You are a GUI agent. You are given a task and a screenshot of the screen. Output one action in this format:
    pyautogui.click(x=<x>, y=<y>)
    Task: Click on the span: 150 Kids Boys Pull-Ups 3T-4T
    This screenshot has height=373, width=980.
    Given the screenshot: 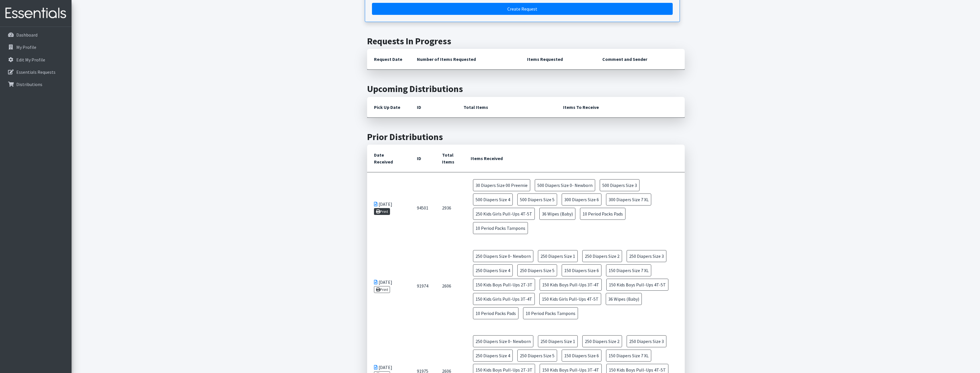 What is the action you would take?
    pyautogui.click(x=570, y=285)
    